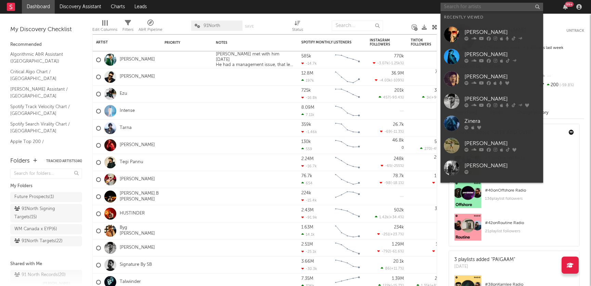 The height and width of the screenshot is (286, 591). What do you see at coordinates (387, 268) in the screenshot?
I see `span: 86` at bounding box center [387, 268].